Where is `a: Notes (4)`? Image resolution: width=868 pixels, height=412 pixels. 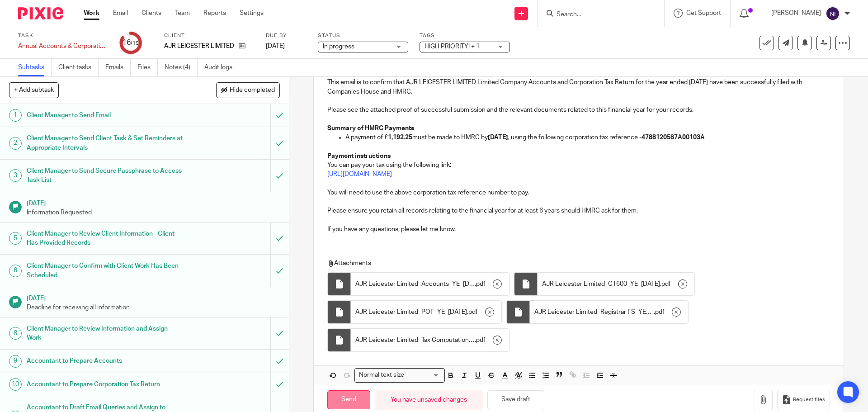
a: Notes (4) is located at coordinates (181, 67).